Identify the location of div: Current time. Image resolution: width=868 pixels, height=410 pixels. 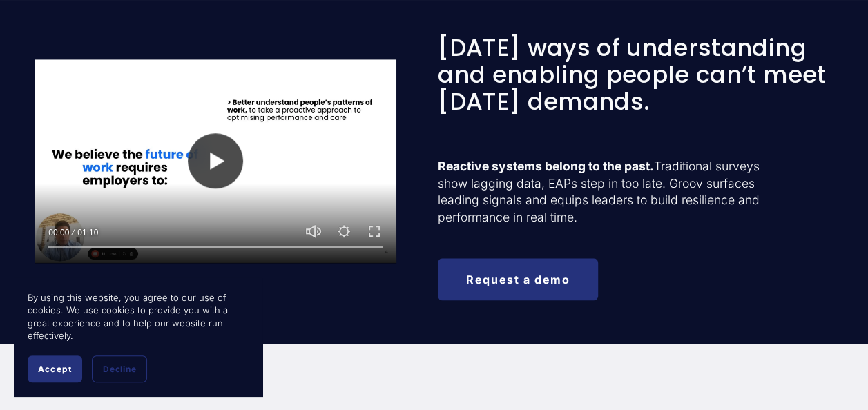
(60, 233).